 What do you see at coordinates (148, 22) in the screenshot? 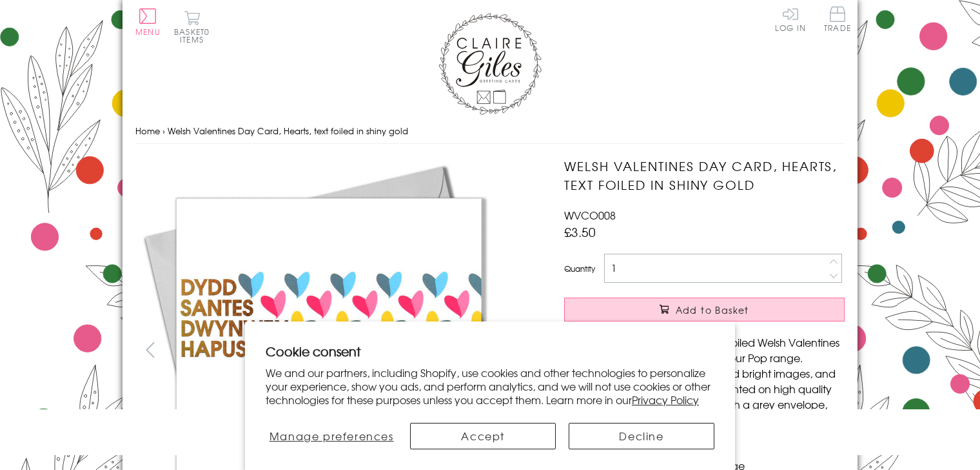
I see `button: Menu` at bounding box center [148, 22].